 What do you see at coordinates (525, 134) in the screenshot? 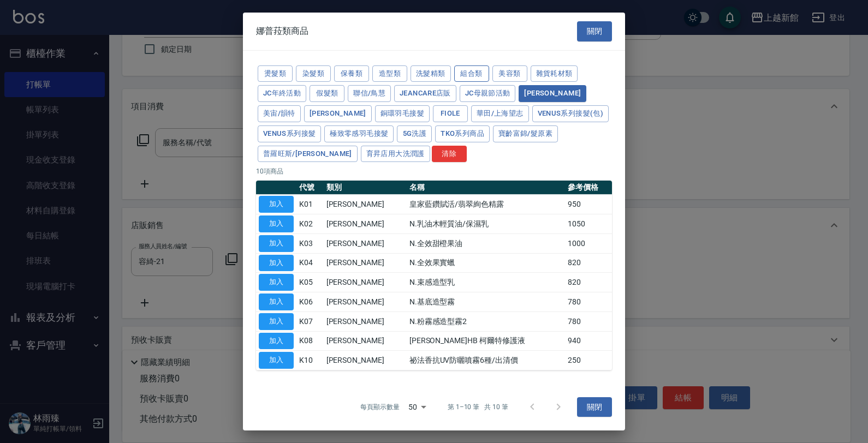
I see `button: 寶齡富錦/髮原素` at bounding box center [525, 134].